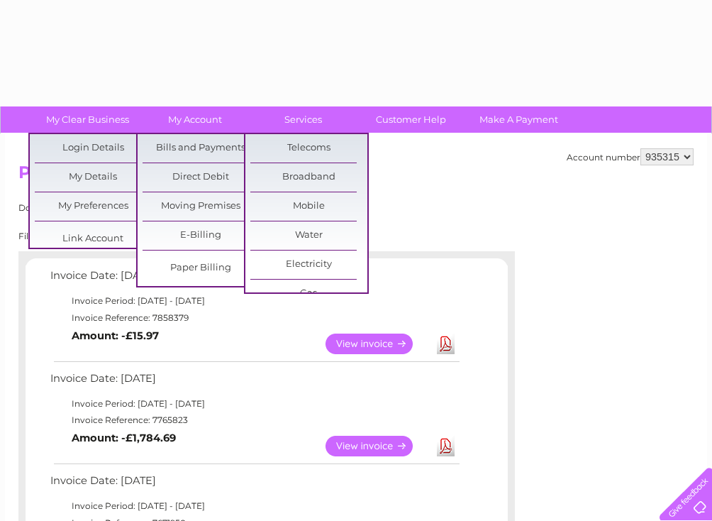  Describe the element at coordinates (93, 177) in the screenshot. I see `a: My Details` at that location.